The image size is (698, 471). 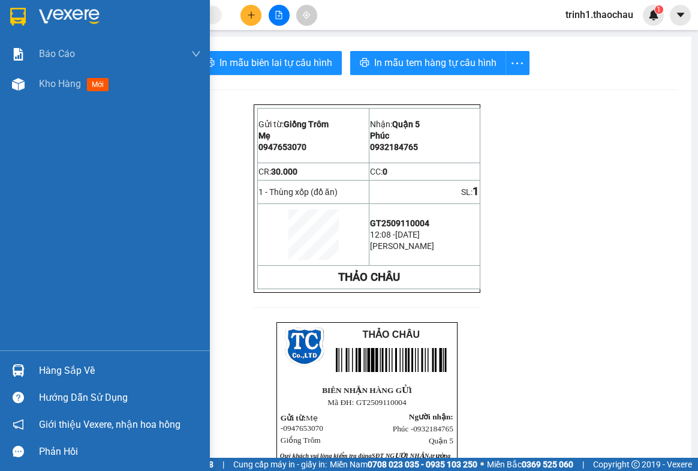 What do you see at coordinates (251, 15) in the screenshot?
I see `button: plus` at bounding box center [251, 15].